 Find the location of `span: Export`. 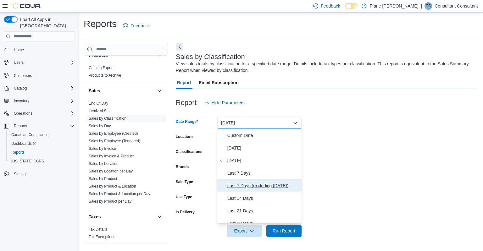

span: Export is located at coordinates (244, 231).